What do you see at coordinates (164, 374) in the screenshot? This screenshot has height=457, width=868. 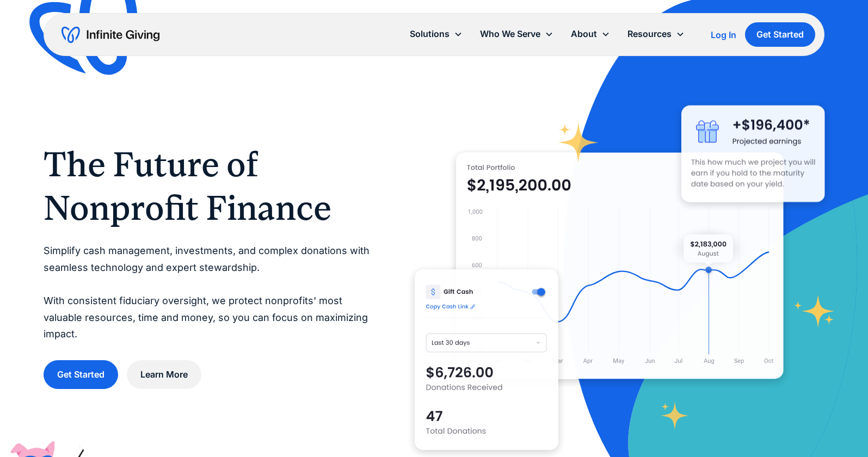 I see `a: Learn More` at bounding box center [164, 374].